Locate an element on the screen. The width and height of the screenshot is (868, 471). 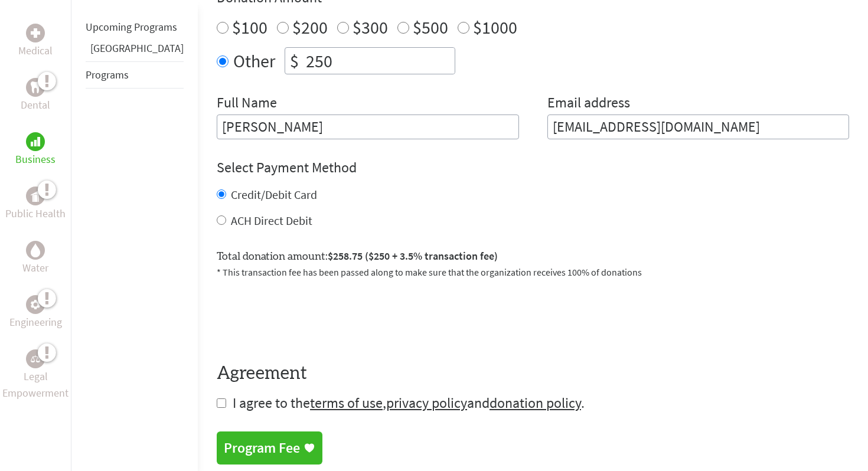
label: Email address is located at coordinates (589, 104).